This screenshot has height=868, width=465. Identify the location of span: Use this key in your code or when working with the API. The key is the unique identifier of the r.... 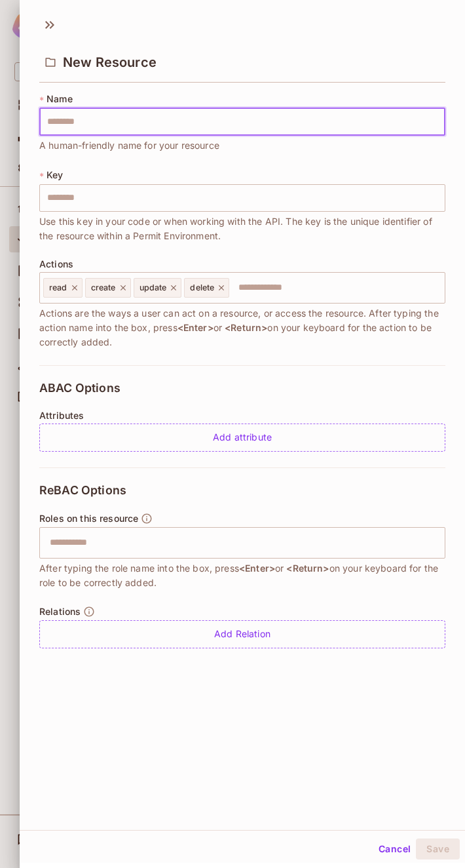
(242, 229).